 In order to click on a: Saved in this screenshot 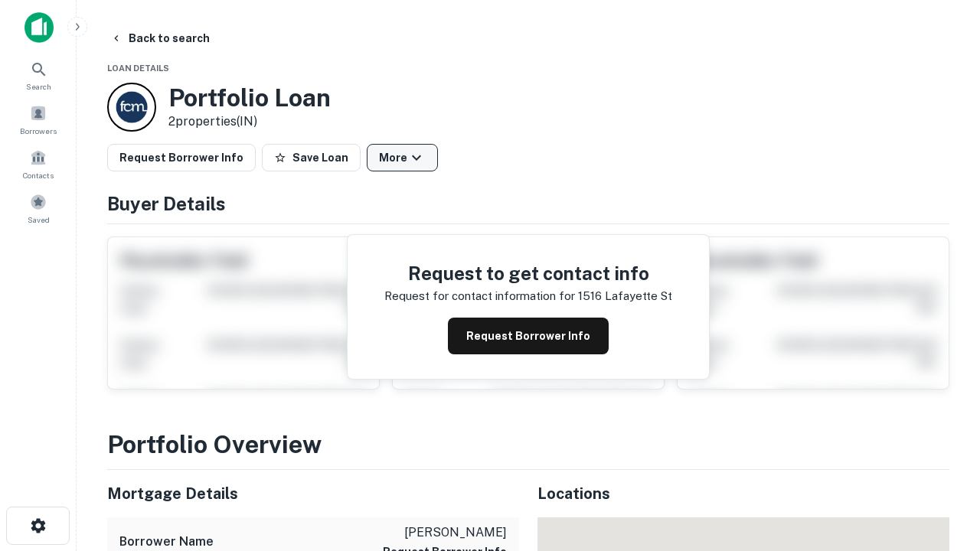, I will do `click(38, 208)`.